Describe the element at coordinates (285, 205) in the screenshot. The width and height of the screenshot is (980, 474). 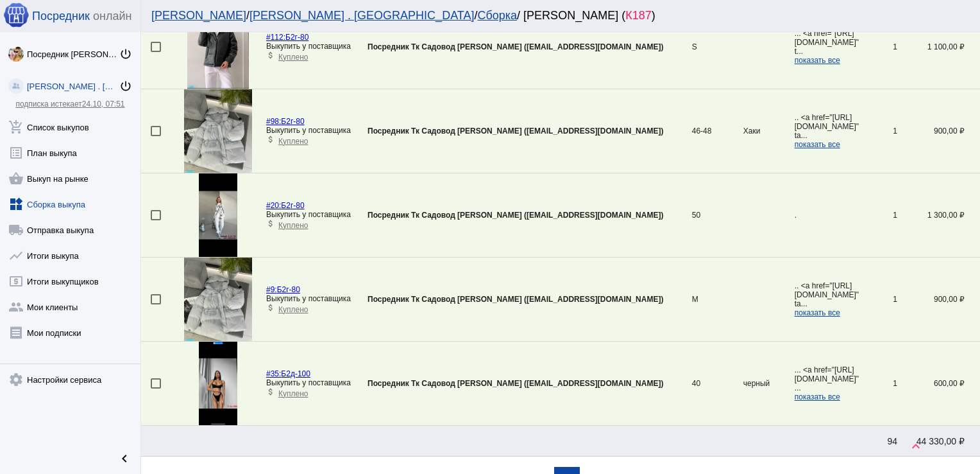
I see `a: #20:Б2г-80` at that location.